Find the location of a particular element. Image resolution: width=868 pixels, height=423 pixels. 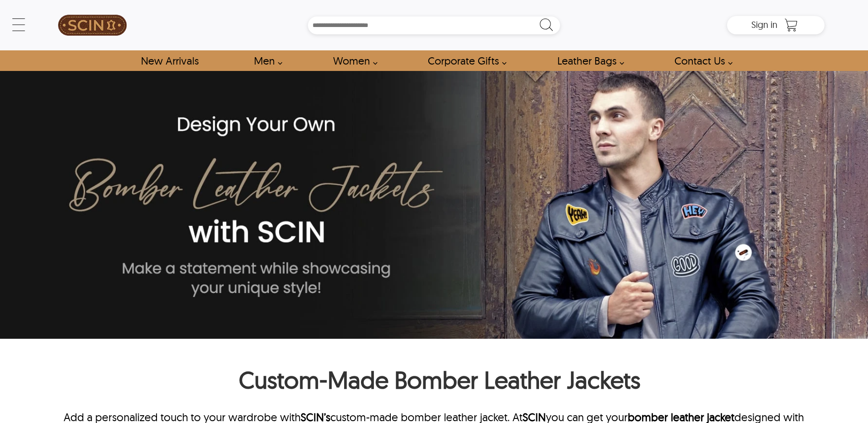

span: Sign in is located at coordinates (764, 24).